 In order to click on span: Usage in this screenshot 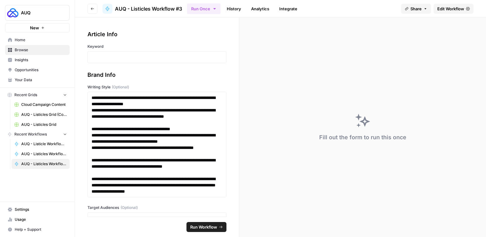, I will do `click(41, 220)`.